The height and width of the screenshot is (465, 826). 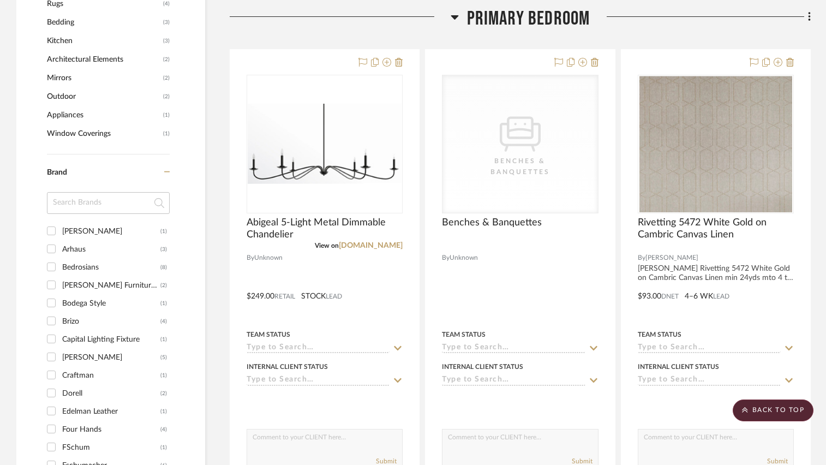 I want to click on div: (8), so click(x=164, y=267).